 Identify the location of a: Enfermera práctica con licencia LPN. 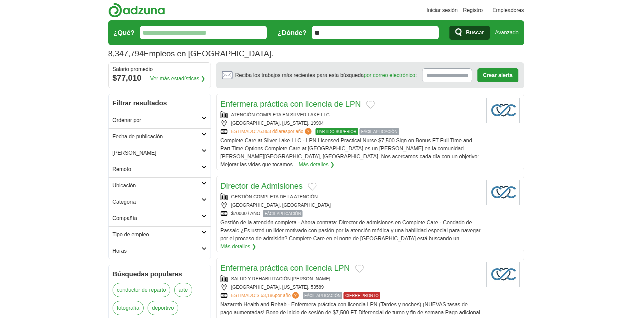
(285, 267).